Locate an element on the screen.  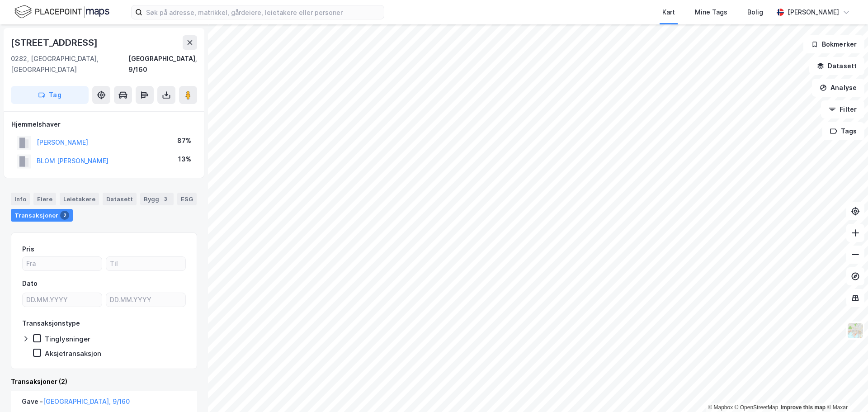
div: 87% is located at coordinates (184, 141).